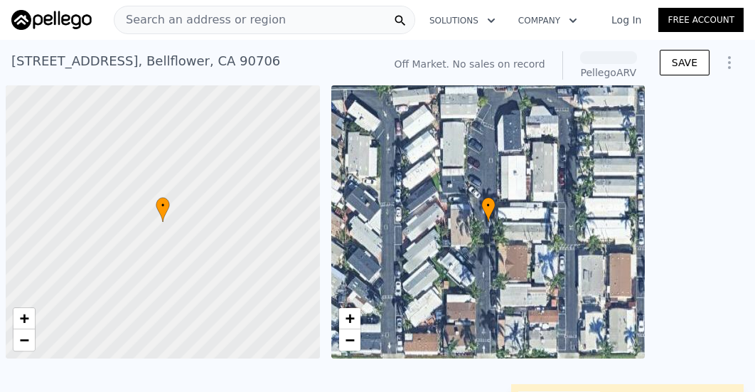  I want to click on span: Search an address or region, so click(200, 20).